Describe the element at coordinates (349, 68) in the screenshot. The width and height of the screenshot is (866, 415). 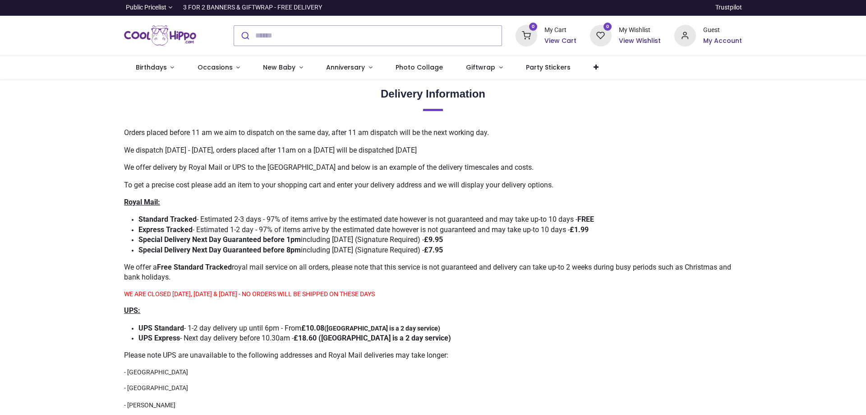
I see `a: Anniversary` at that location.